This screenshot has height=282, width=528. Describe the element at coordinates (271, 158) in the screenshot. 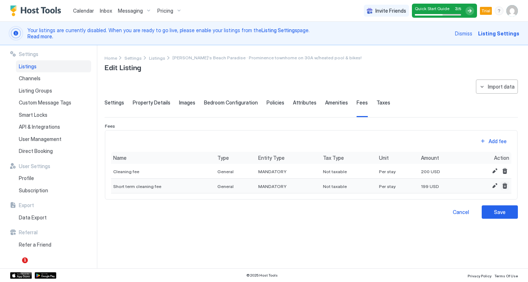

I see `span: Entity Type` at that location.